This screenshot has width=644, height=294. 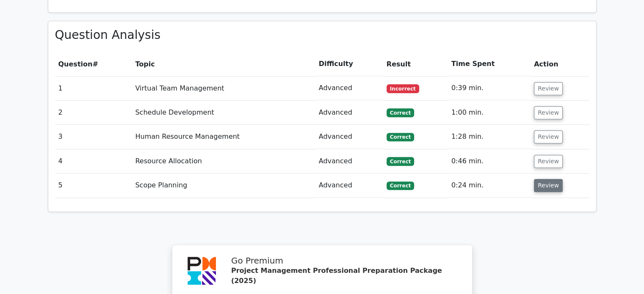 I want to click on td: 3, so click(x=94, y=137).